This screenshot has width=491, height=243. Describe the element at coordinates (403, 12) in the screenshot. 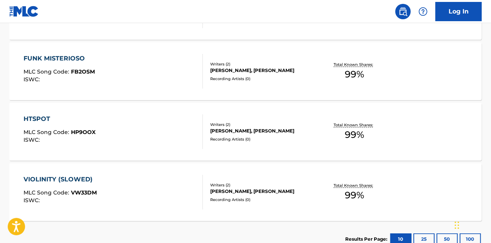

I see `a: Public Search` at that location.